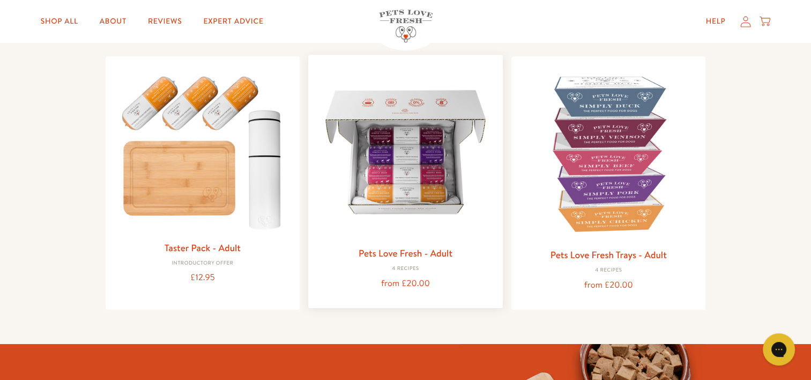 The width and height of the screenshot is (811, 380). What do you see at coordinates (60, 21) in the screenshot?
I see `a: Shop All` at bounding box center [60, 21].